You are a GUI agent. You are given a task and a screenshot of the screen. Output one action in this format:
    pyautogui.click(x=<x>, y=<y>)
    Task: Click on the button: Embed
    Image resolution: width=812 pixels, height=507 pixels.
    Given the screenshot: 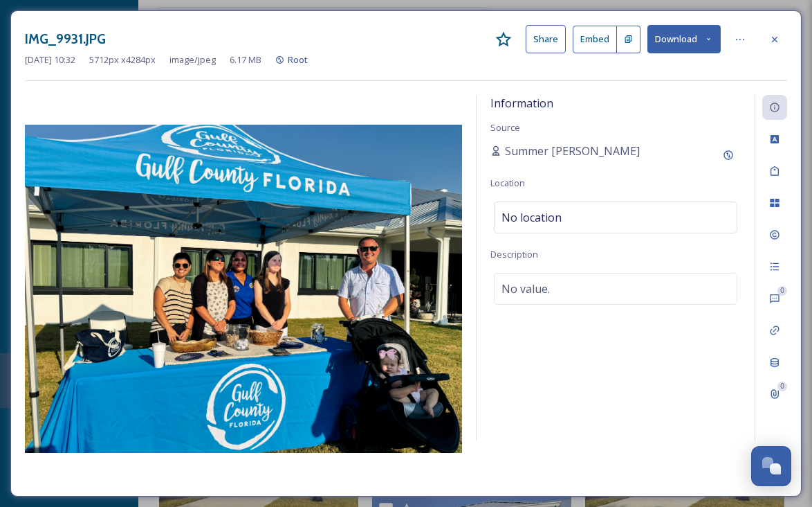 What is the action you would take?
    pyautogui.click(x=595, y=40)
    